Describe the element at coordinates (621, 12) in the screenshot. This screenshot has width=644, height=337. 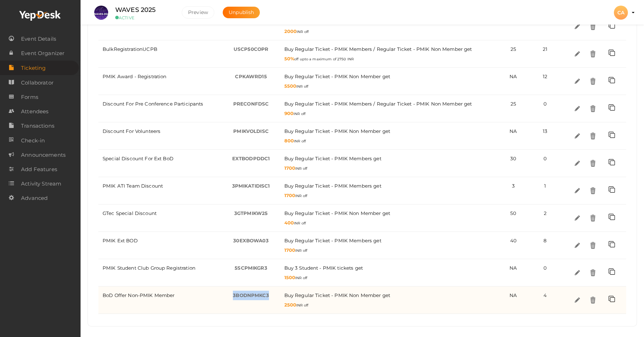
I see `button: CA` at that location.